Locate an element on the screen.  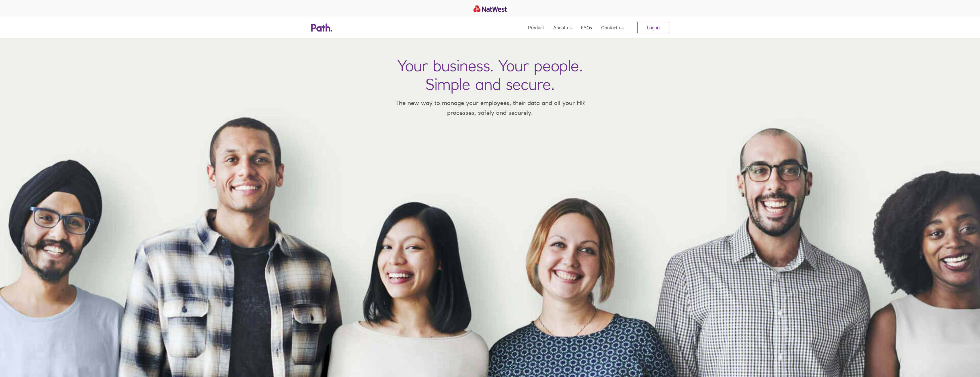
a: Product is located at coordinates (536, 28).